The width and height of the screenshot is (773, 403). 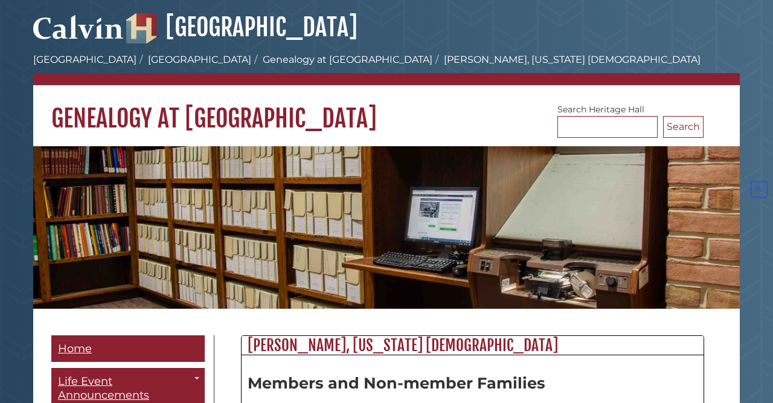 What do you see at coordinates (386, 69) in the screenshot?
I see `nav: breadcrumb` at bounding box center [386, 69].